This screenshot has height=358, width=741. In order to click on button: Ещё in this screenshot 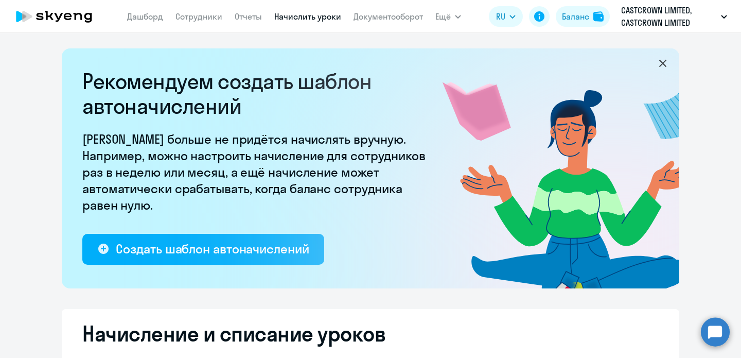, I will do `click(448, 16)`.